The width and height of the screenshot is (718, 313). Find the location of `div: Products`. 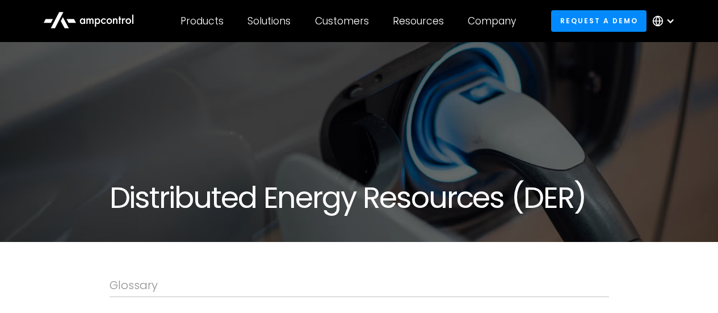

div: Products is located at coordinates (202, 21).